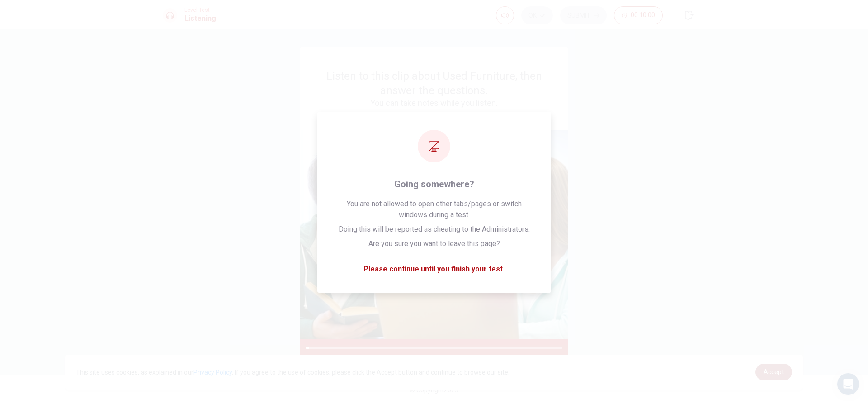  What do you see at coordinates (434, 89) in the screenshot?
I see `div: Listen to this clip about Used Furniture, then answer the questions.` at bounding box center [434, 89].